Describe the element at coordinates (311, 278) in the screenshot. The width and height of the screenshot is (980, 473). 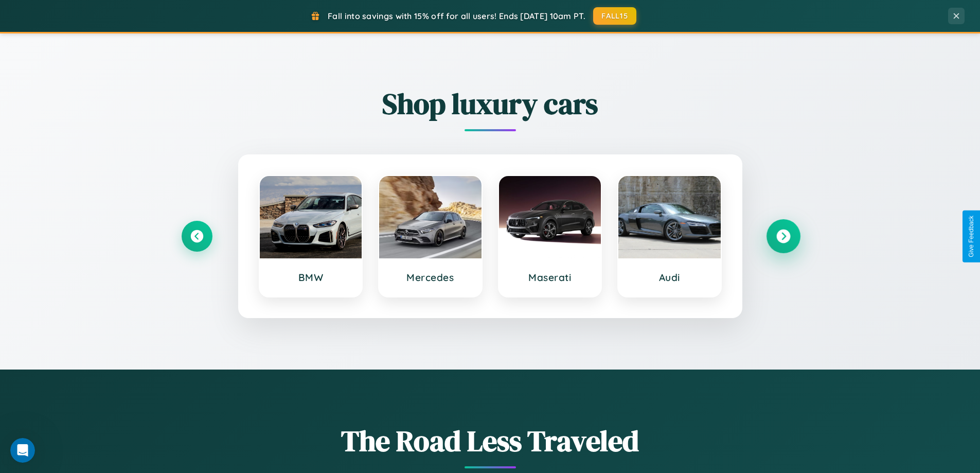
I see `h3: BMW` at that location.